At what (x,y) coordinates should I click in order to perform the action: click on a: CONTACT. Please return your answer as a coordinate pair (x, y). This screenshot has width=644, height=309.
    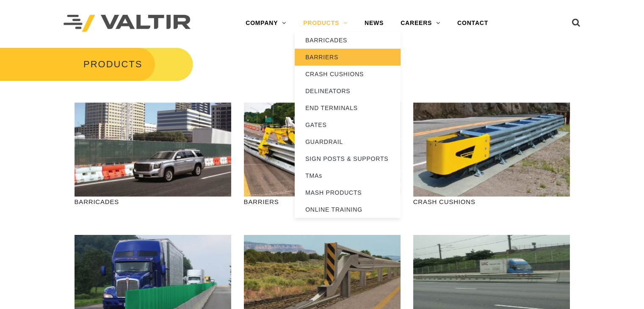
    Looking at the image, I should click on (473, 23).